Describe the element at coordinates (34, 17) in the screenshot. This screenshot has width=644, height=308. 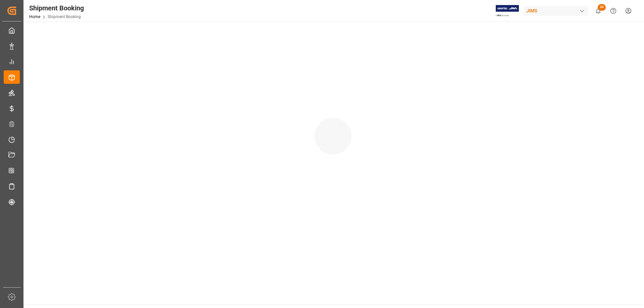
I see `a: Home` at that location.